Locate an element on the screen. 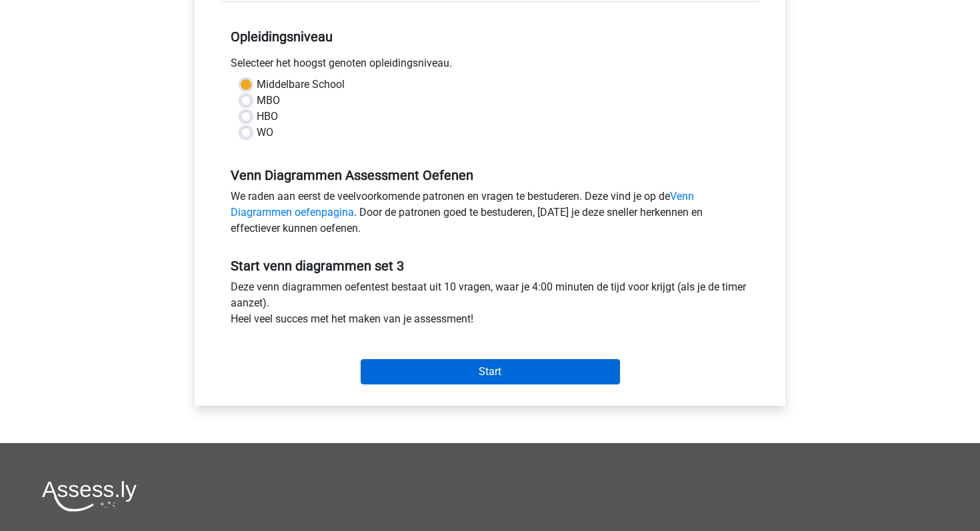 The image size is (980, 531). h5: Venn Diagrammen Assessment Oefenen is located at coordinates (490, 176).